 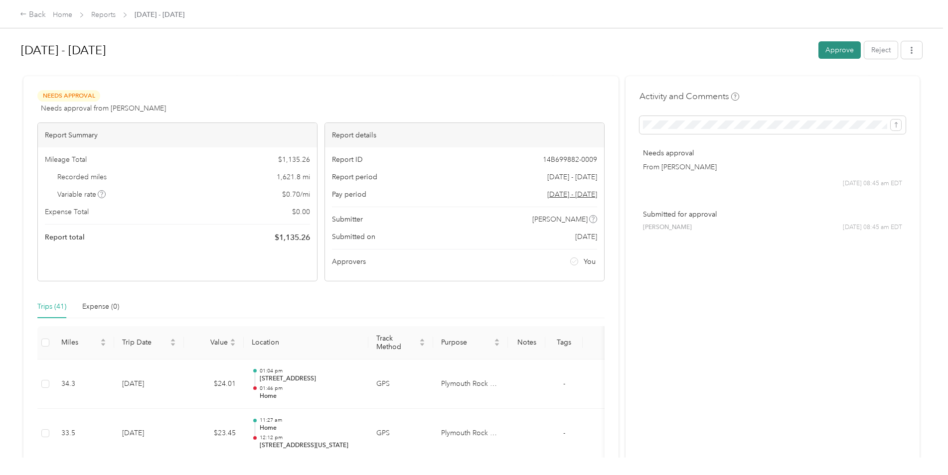 I want to click on span: 14B699882-0009, so click(x=570, y=159).